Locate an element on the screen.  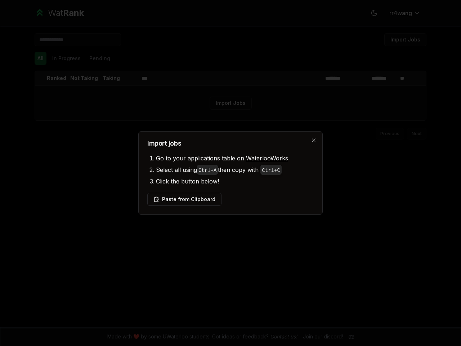
code: Ctrl+ A is located at coordinates (208, 170).